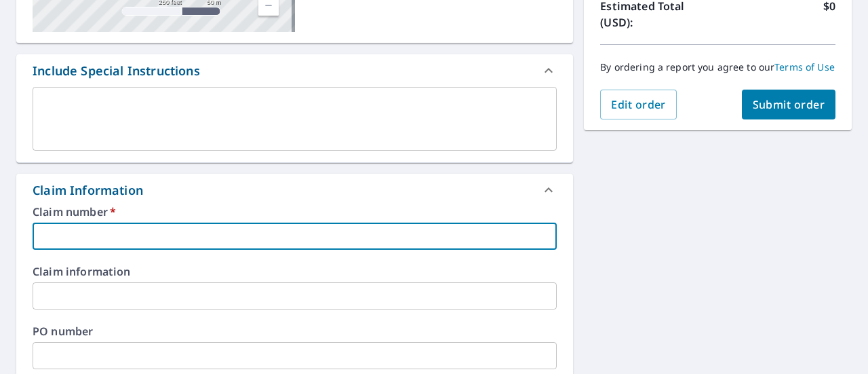 The width and height of the screenshot is (868, 374). What do you see at coordinates (294, 211) in the screenshot?
I see `label: Claim number` at bounding box center [294, 211].